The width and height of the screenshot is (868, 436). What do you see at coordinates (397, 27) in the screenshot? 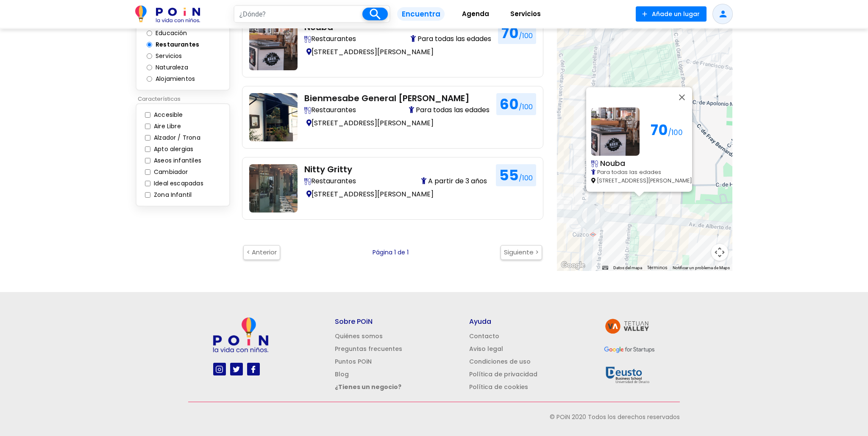
I see `h2: Nouba` at bounding box center [397, 27].